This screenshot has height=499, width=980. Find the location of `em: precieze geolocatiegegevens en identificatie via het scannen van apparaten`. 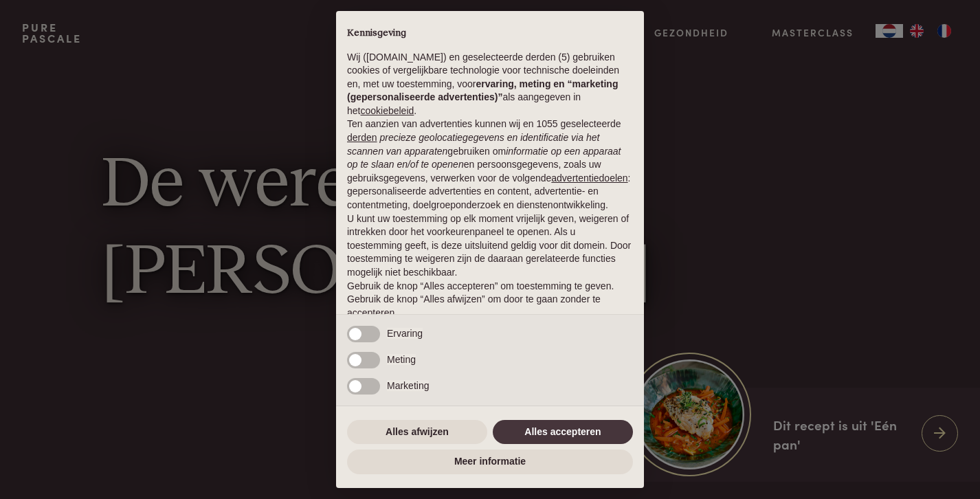

em: precieze geolocatiegegevens en identificatie via het scannen van apparaten is located at coordinates (473, 145).